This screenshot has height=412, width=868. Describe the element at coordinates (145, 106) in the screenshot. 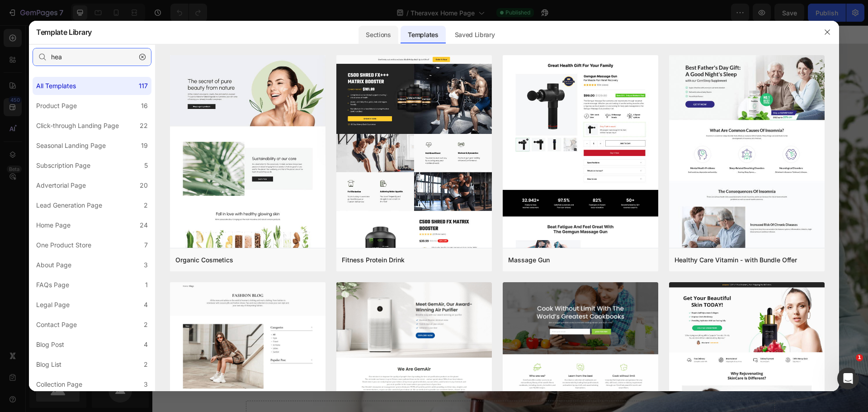

I see `div: 16` at that location.